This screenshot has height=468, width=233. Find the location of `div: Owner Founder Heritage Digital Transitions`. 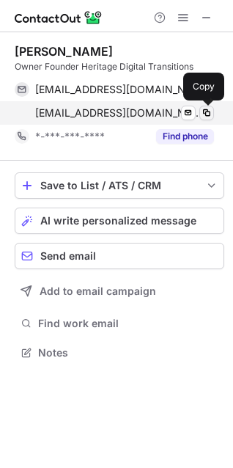

div: Owner Founder Heritage Digital Transitions is located at coordinates (120, 67).